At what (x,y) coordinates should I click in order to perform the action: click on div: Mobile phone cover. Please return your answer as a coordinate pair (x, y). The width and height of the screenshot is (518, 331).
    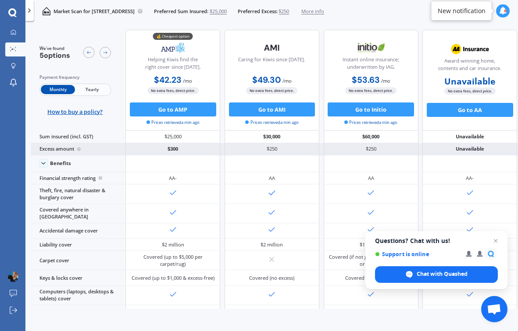
    Looking at the image, I should click on (78, 313).